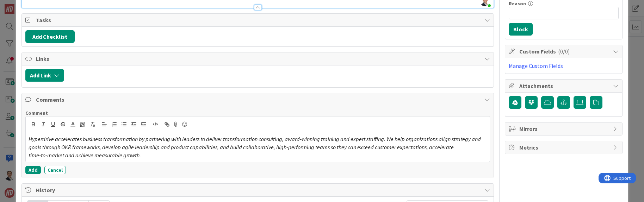  Describe the element at coordinates (255, 147) in the screenshot. I see `em: Hyperdrive accelerates business transformation by partnering with leaders to deliver transformati...` at that location.